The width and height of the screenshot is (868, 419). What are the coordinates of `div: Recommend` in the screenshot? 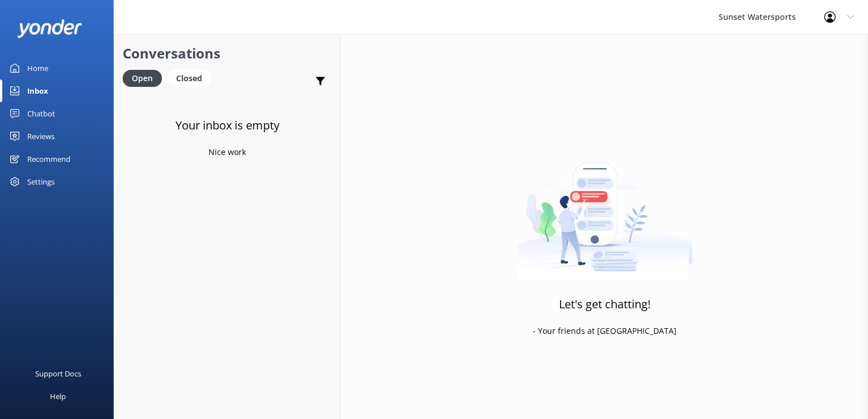 It's located at (49, 159).